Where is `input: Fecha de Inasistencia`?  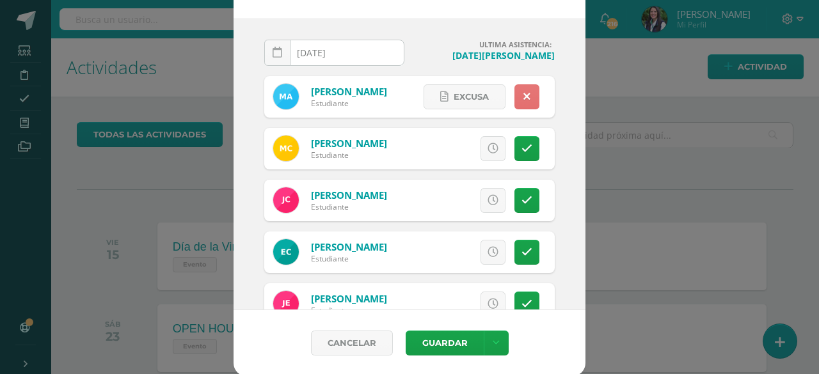 input: Fecha de Inasistencia is located at coordinates (334, 52).